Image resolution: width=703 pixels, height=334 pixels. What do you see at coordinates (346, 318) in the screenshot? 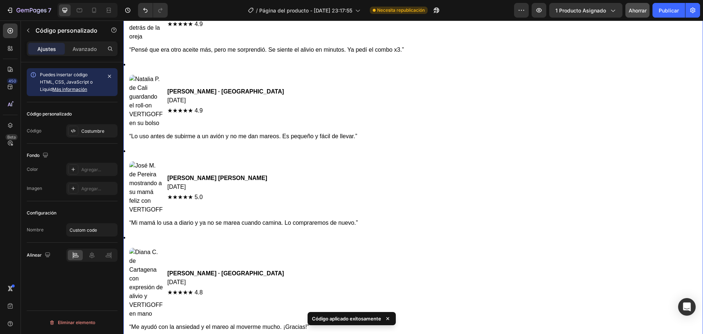
I see `font: Código aplicado exitosamente` at bounding box center [346, 318].